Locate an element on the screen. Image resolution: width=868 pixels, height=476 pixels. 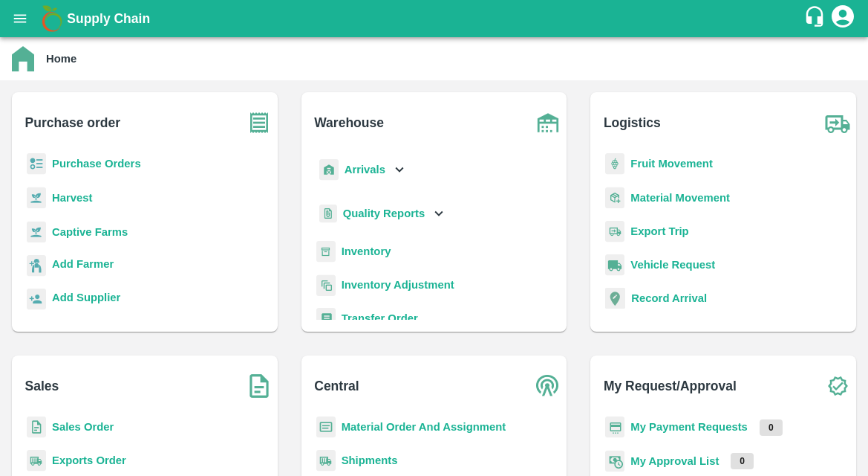
div: customer-support is located at coordinates (816, 19).